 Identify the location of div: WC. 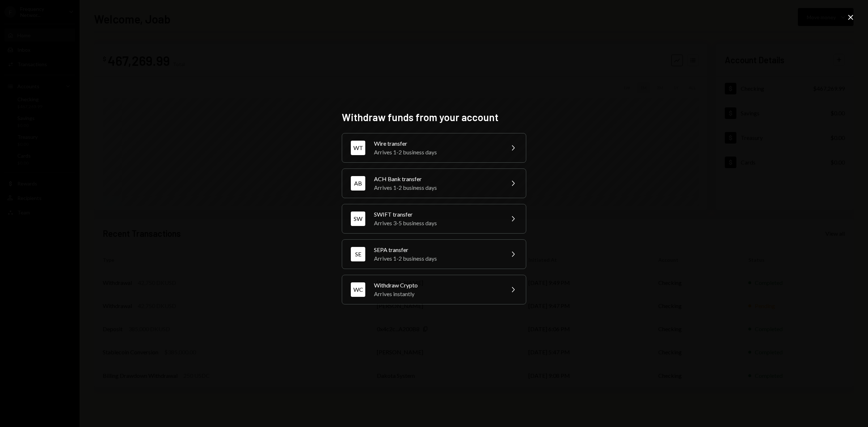
(358, 290).